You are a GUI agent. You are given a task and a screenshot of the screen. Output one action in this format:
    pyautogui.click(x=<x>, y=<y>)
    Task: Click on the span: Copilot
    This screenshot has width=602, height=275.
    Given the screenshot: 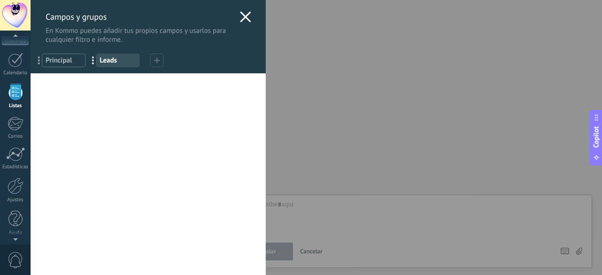 What is the action you would take?
    pyautogui.click(x=596, y=137)
    